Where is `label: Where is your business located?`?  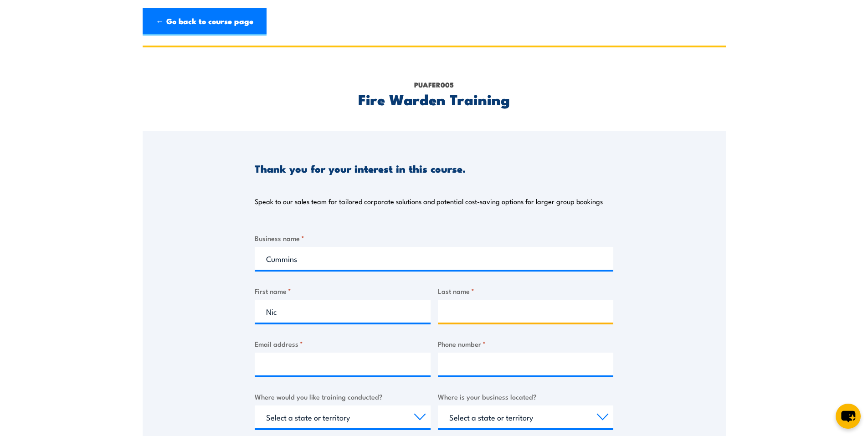 label: Where is your business located? is located at coordinates (526, 396).